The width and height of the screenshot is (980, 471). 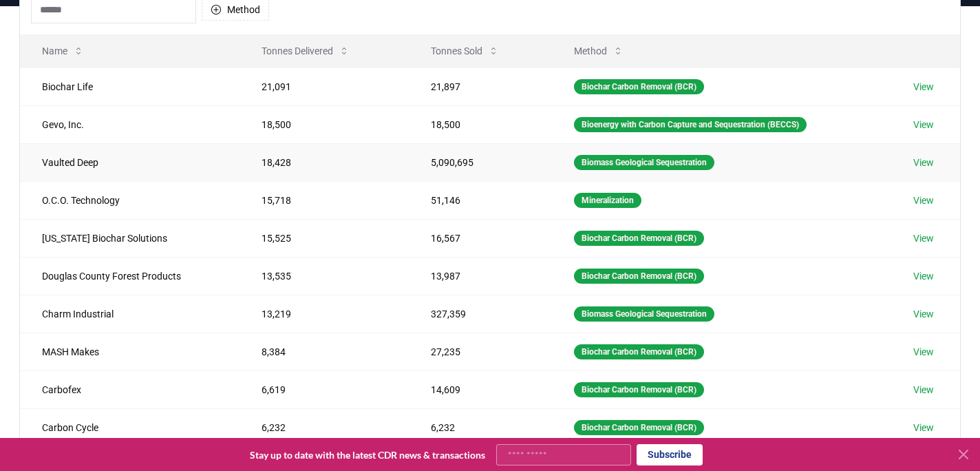 What do you see at coordinates (480, 162) in the screenshot?
I see `td: 5,090,695` at bounding box center [480, 162].